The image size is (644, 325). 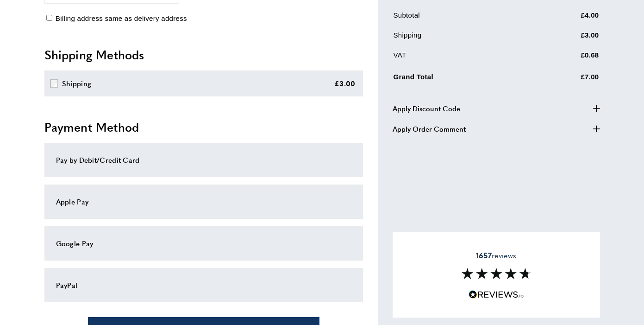 What do you see at coordinates (204, 285) in the screenshot?
I see `div: PayPal` at bounding box center [204, 285].